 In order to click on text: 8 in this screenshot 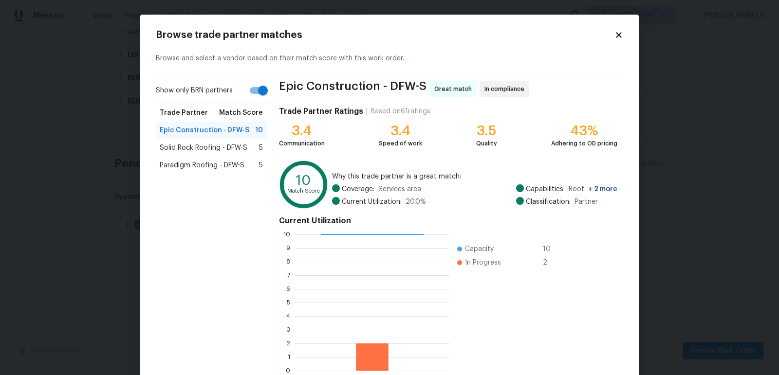, I will do `click(288, 262)`.